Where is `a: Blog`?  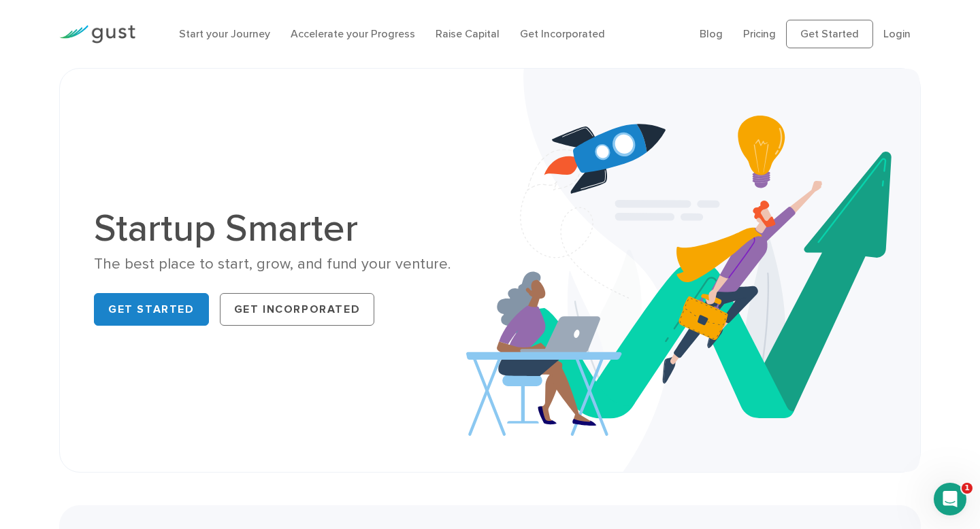 a: Blog is located at coordinates (711, 34).